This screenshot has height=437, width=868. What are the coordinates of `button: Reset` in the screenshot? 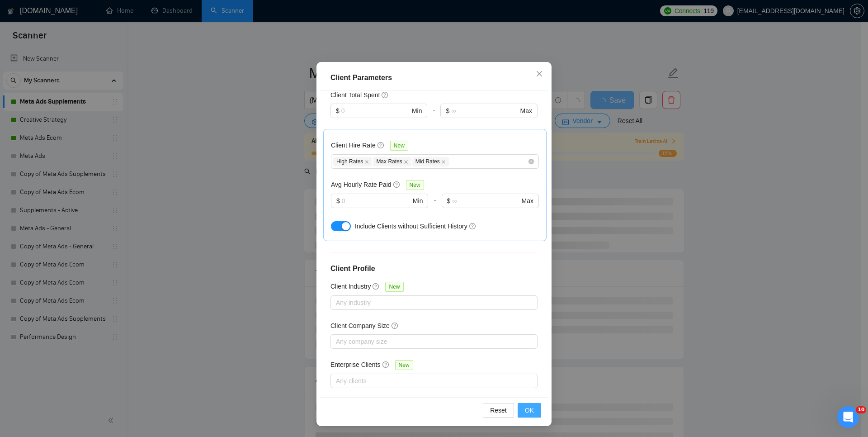 It's located at (498, 410).